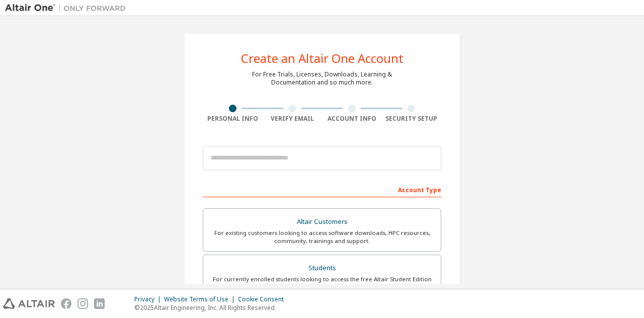  I want to click on div: Account Info, so click(352, 119).